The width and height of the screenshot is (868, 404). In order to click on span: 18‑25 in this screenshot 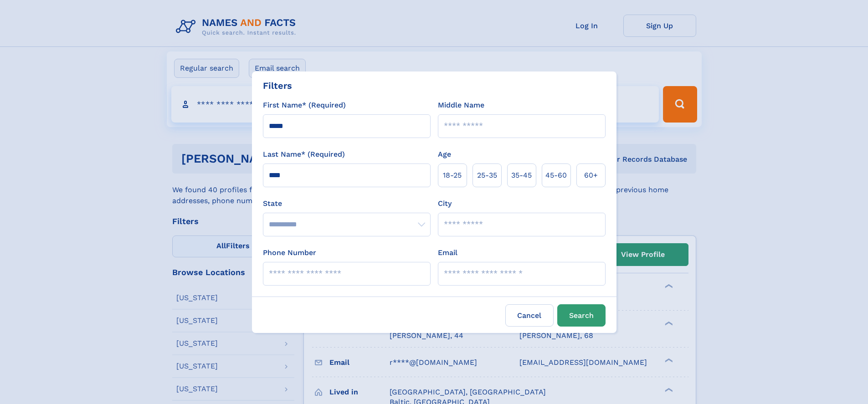, I will do `click(452, 175)`.